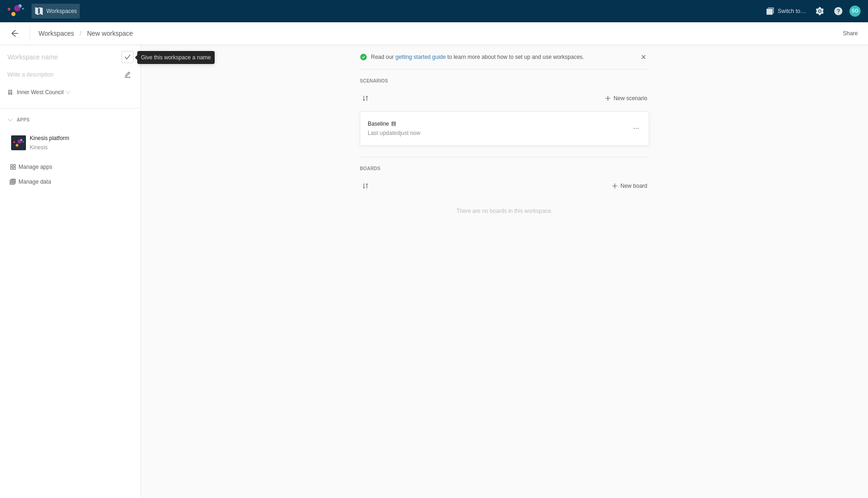 This screenshot has width=868, height=498. I want to click on div: Manage apps, so click(35, 167).